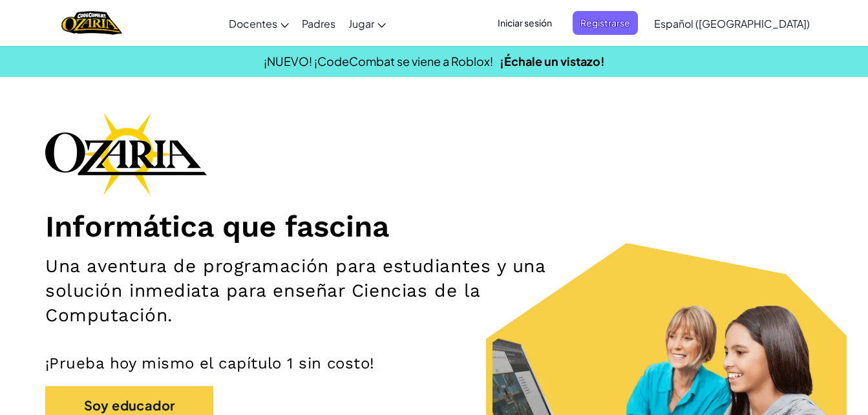  I want to click on img: Ozaria branding logo, so click(126, 154).